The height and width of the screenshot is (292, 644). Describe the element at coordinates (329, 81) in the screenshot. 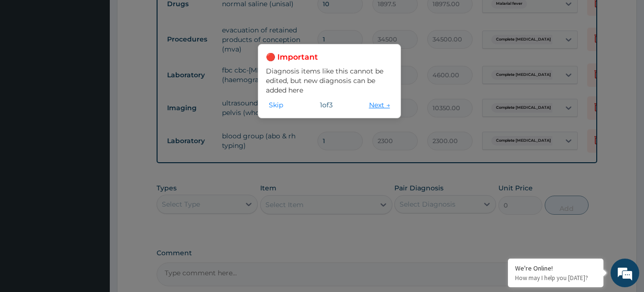

I see `p: Diagnosis items like this cannot be edited, but new diagnosis can be added here` at that location.